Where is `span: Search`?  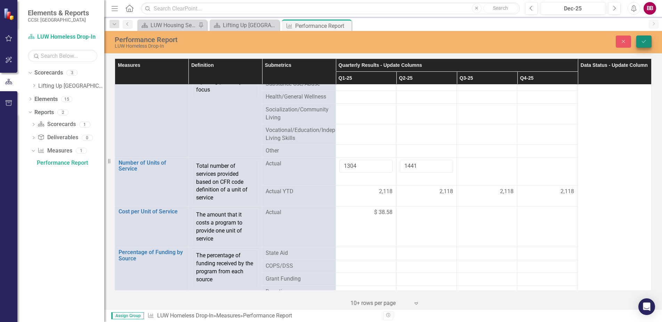 span: Search is located at coordinates (500, 8).